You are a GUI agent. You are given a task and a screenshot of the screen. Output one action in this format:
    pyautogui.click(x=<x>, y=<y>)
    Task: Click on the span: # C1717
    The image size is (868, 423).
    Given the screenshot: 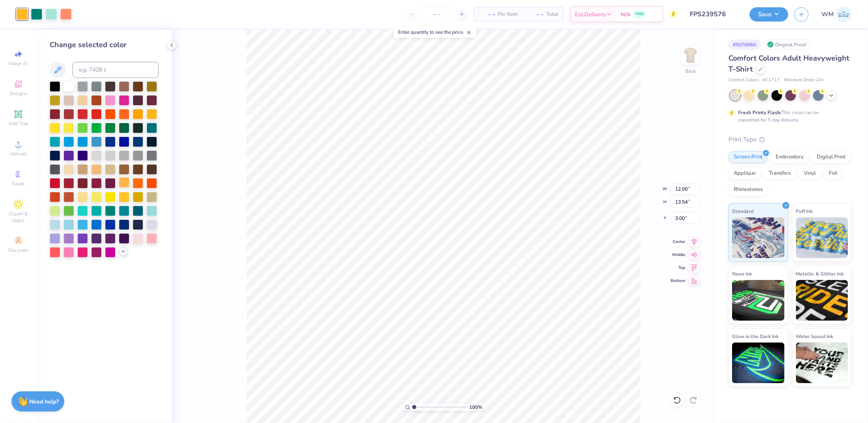 What is the action you would take?
    pyautogui.click(x=771, y=80)
    